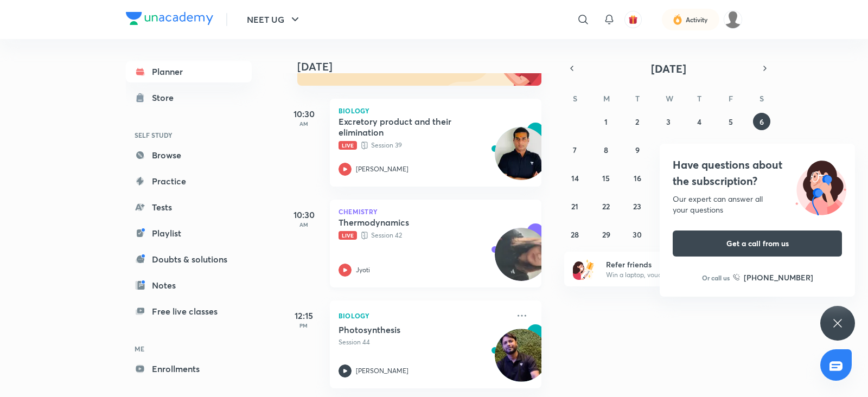  Describe the element at coordinates (637, 149) in the screenshot. I see `abbr: September 9, 2025` at that location.